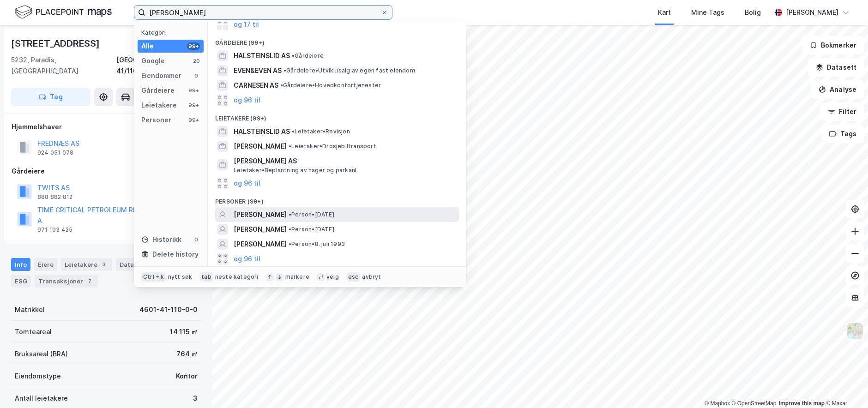 This screenshot has height=408, width=868. I want to click on div: avbryt, so click(371, 277).